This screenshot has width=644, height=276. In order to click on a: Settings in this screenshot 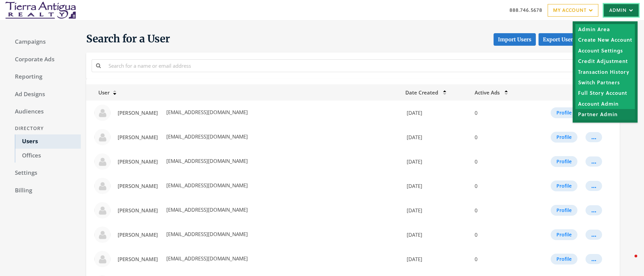, I will do `click(44, 173)`.